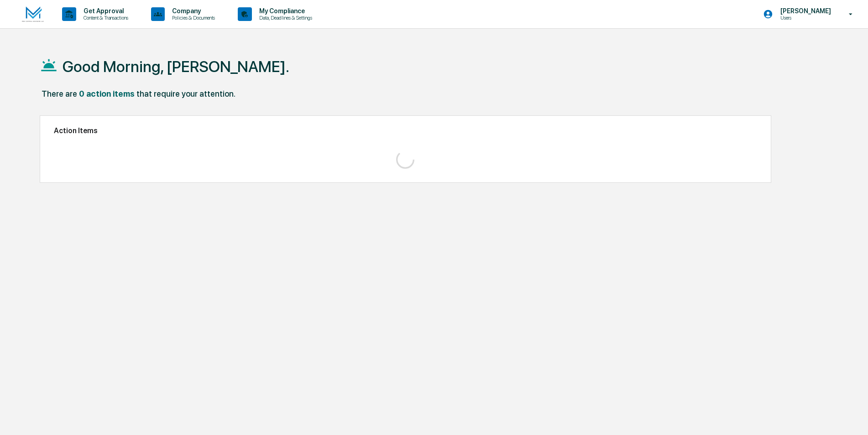 Image resolution: width=868 pixels, height=435 pixels. Describe the element at coordinates (284, 18) in the screenshot. I see `p: Data, Deadlines & Settings` at that location.